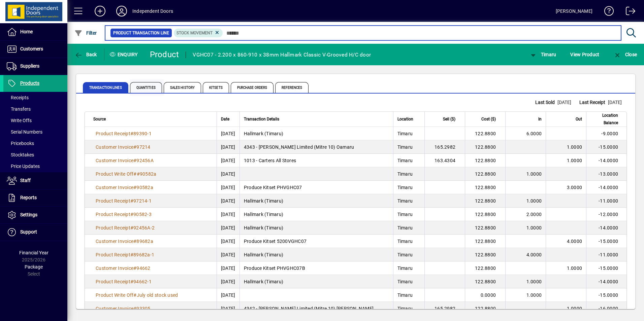 This screenshot has height=321, width=644. I want to click on a: Suppliers, so click(36, 66).